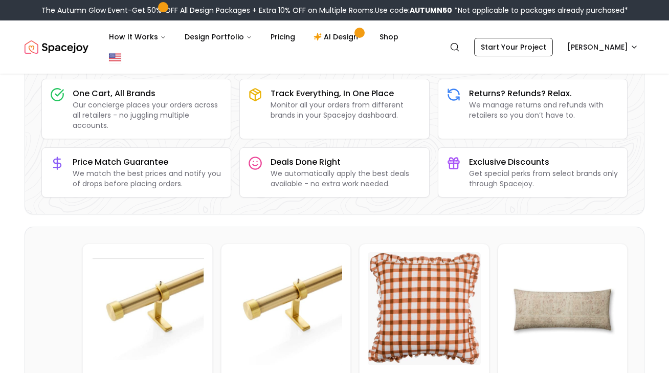 The width and height of the screenshot is (669, 373). Describe the element at coordinates (335, 47) in the screenshot. I see `nav: Global` at that location.